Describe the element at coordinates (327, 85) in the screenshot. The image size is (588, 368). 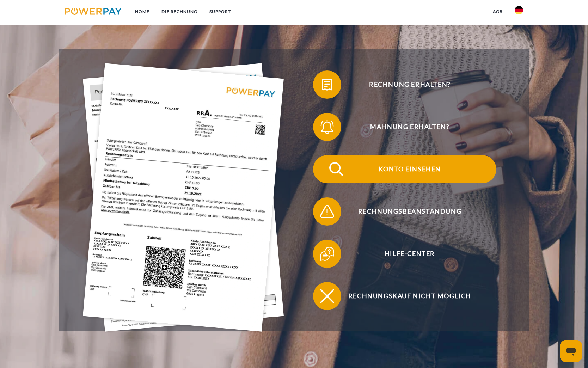
I see `img: qb_bill.svg` at that location.